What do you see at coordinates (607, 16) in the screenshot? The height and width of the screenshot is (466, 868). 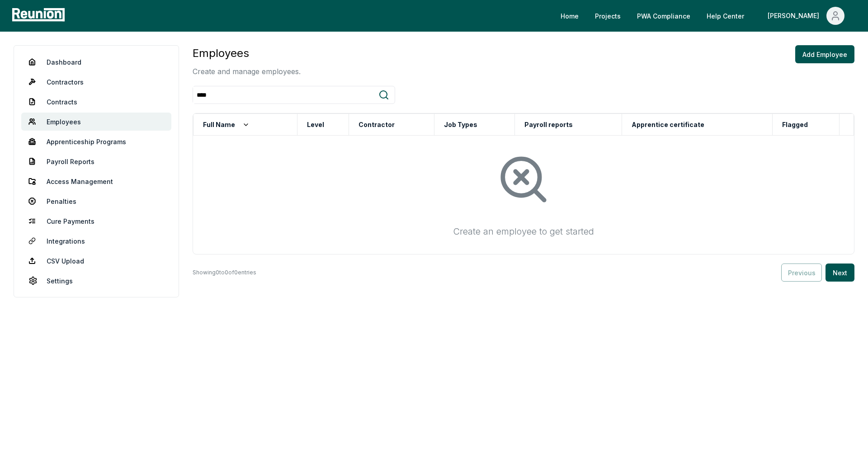 I see `a: Projects` at bounding box center [607, 16].